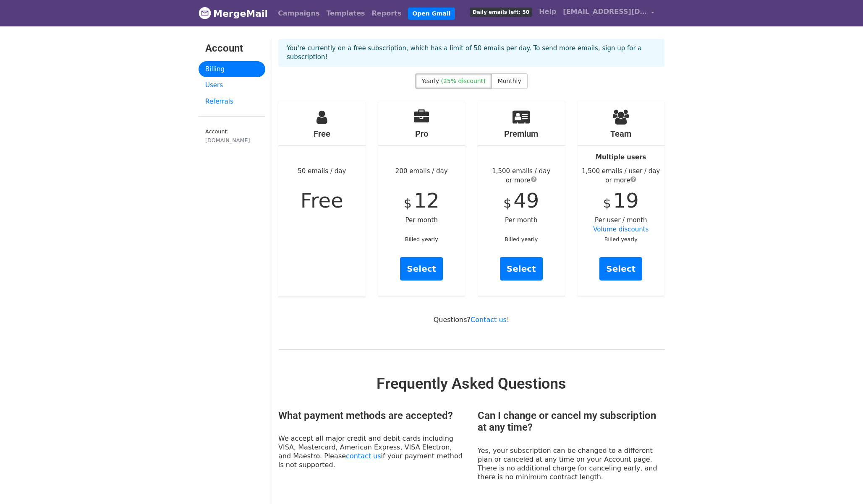  Describe the element at coordinates (232, 85) in the screenshot. I see `a: Users` at that location.